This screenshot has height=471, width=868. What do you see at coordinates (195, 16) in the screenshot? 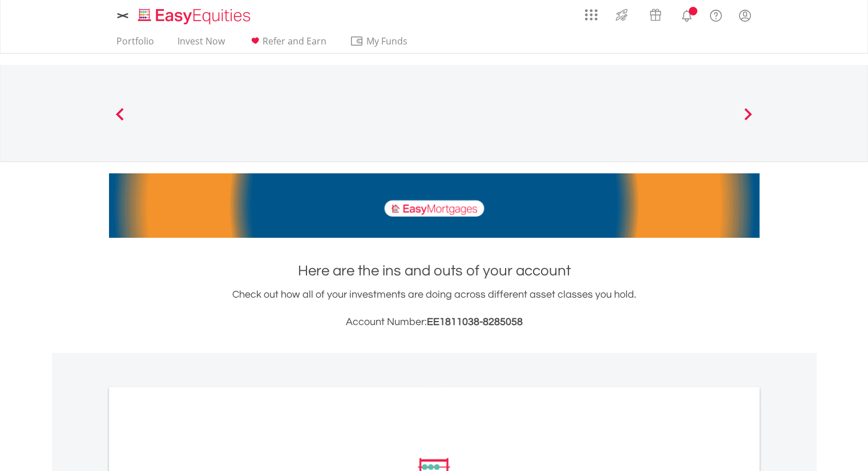
I see `img: EasyEquities_Logo.png` at bounding box center [195, 16].